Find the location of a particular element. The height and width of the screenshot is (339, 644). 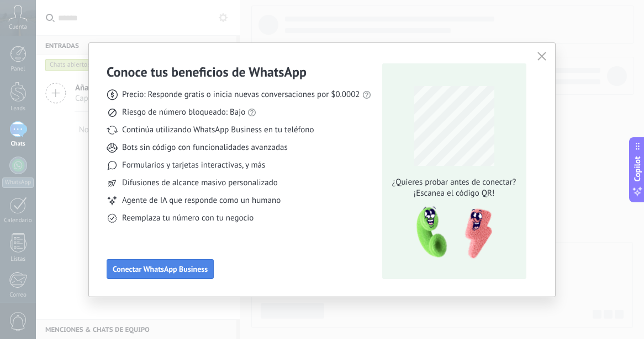

span: ¿Quieres probar antes de conectar? is located at coordinates (454, 182).